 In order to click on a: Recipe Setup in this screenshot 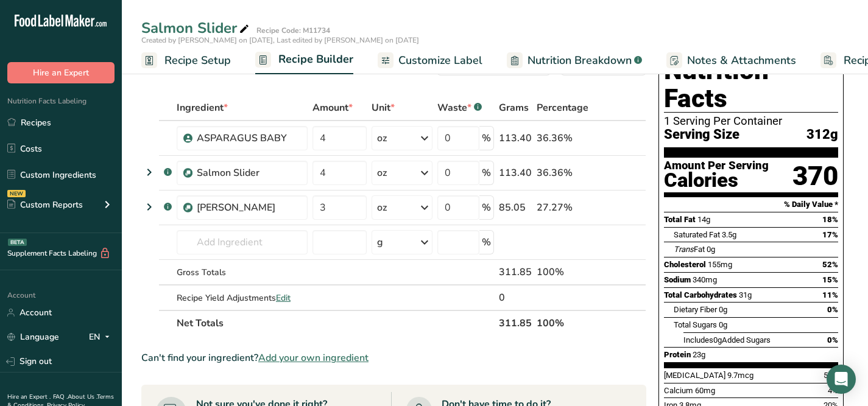, I will do `click(186, 60)`.